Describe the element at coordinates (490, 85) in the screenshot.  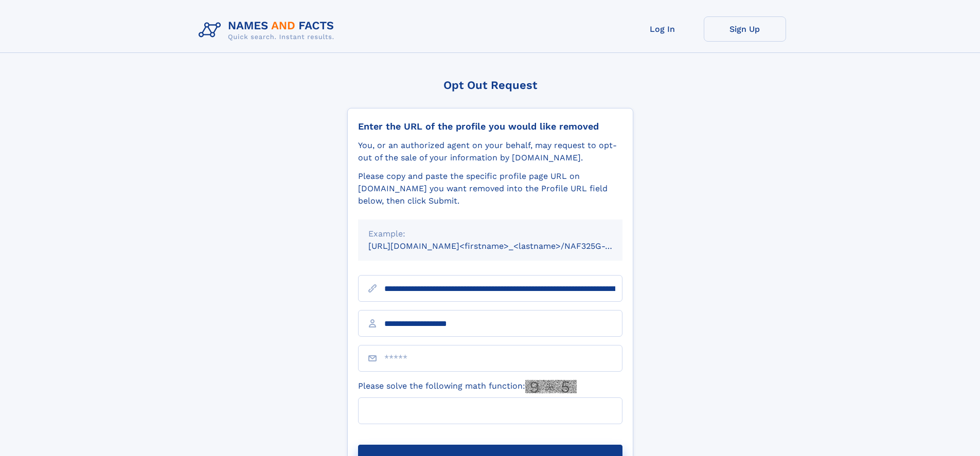
I see `div: Opt Out Request` at that location.